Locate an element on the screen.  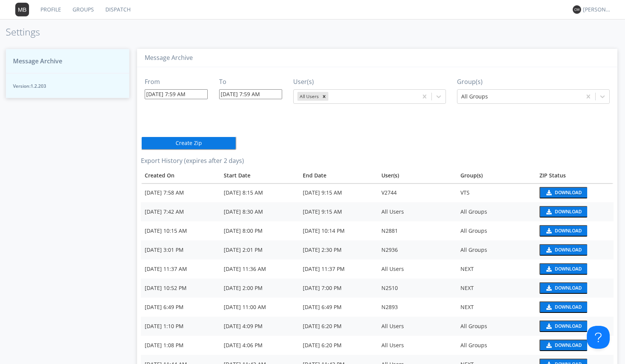
h3: From is located at coordinates (176, 82).